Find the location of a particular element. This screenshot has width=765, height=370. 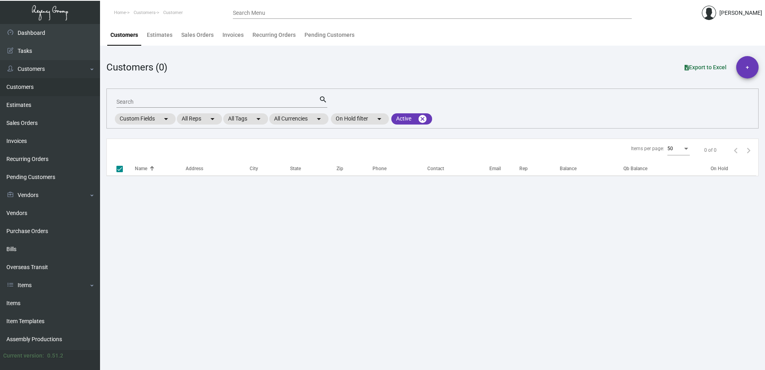

button: Next page is located at coordinates (749, 150).